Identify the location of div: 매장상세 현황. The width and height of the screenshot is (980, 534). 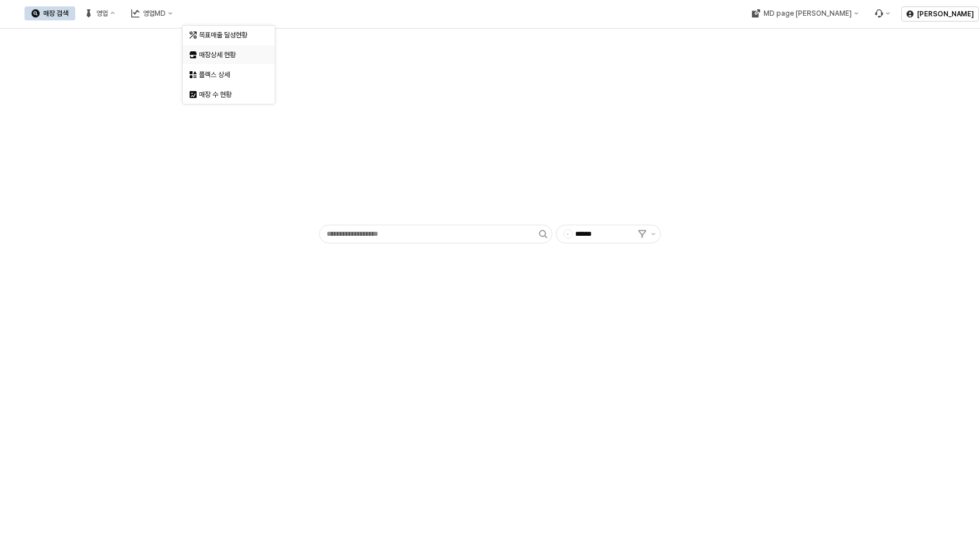
(230, 55).